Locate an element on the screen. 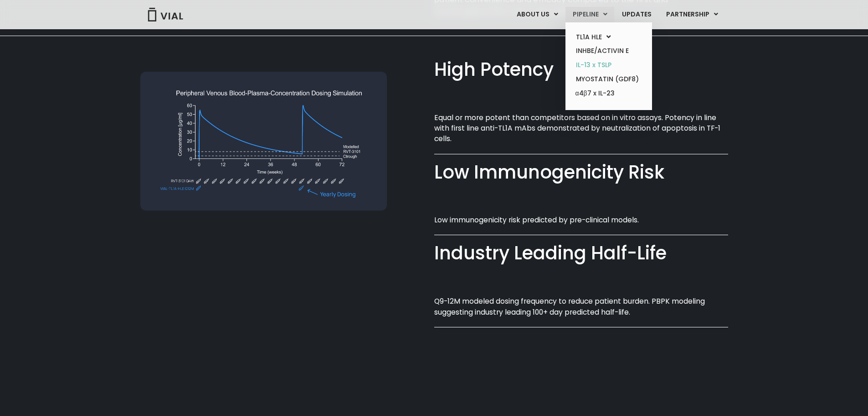 Image resolution: width=868 pixels, height=416 pixels. div: High Potency​ is located at coordinates (581, 69).